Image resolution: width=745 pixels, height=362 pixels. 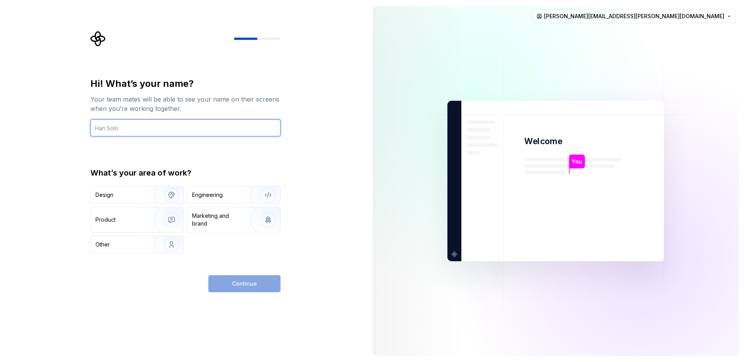 I want to click on div: Design, so click(x=104, y=195).